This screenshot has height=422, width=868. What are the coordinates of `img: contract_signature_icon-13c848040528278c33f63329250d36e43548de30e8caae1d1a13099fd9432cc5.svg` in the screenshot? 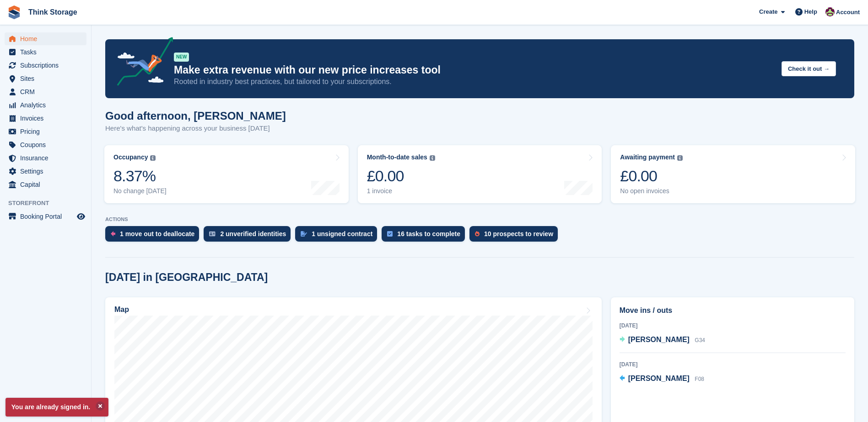 It's located at (304, 234).